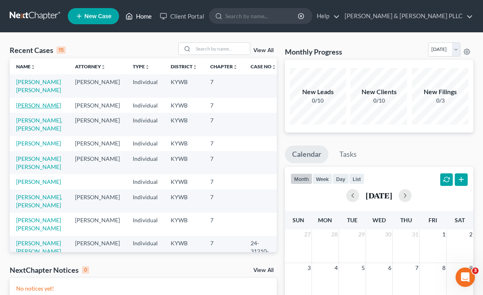  I want to click on a: Help, so click(326, 16).